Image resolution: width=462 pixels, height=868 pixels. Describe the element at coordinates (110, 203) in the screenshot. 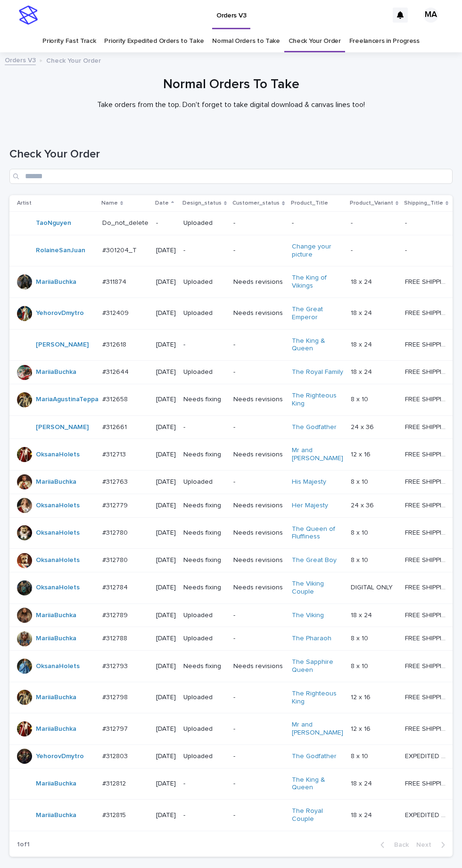

I see `p: Name` at that location.